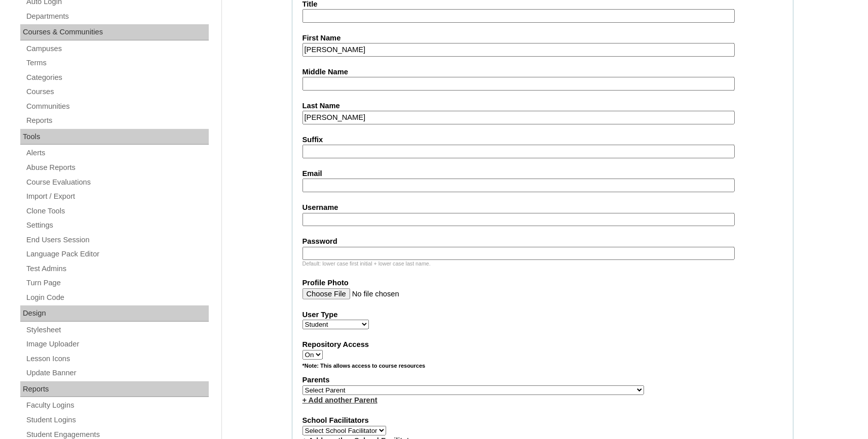 This screenshot has height=439, width=868. I want to click on label: Last Name, so click(543, 106).